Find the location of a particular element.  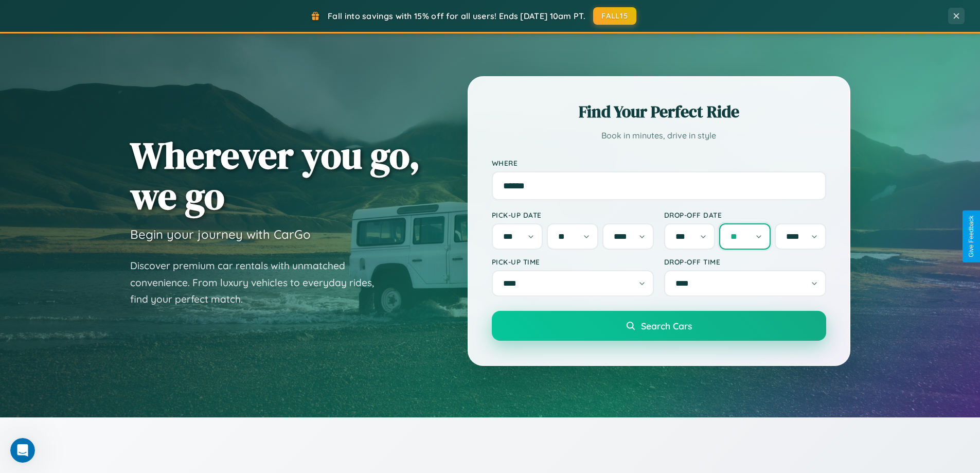

h1: Wherever you go, we go is located at coordinates (275, 176).